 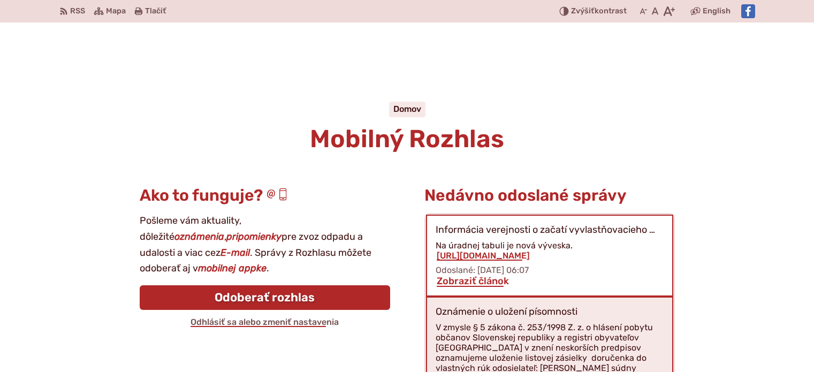 What do you see at coordinates (407, 139) in the screenshot?
I see `span: Mobilný Rozhlas` at bounding box center [407, 139].